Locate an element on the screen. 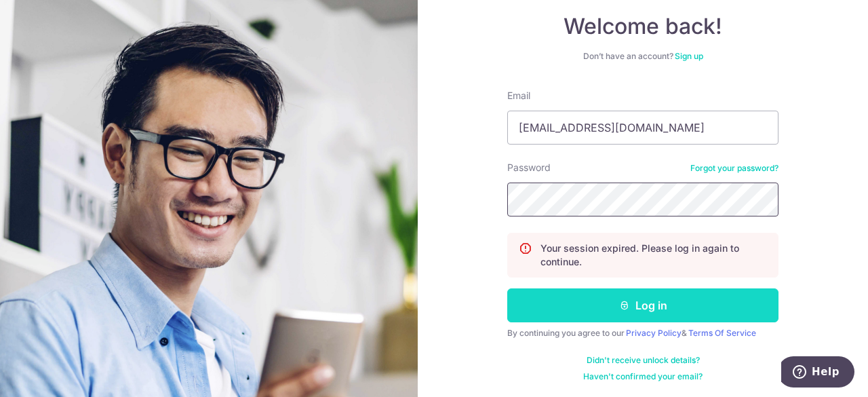 Image resolution: width=868 pixels, height=397 pixels. div: By continuing you agree to our & is located at coordinates (643, 333).